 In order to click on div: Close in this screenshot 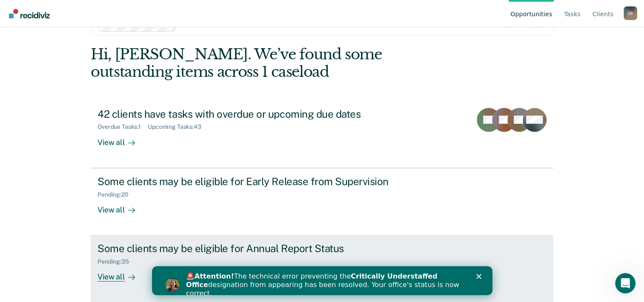, I will do `click(329, 10)`.